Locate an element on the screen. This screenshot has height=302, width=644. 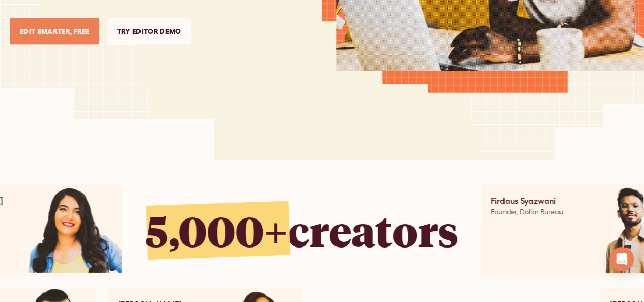
span: 5,000+ is located at coordinates (216, 230).